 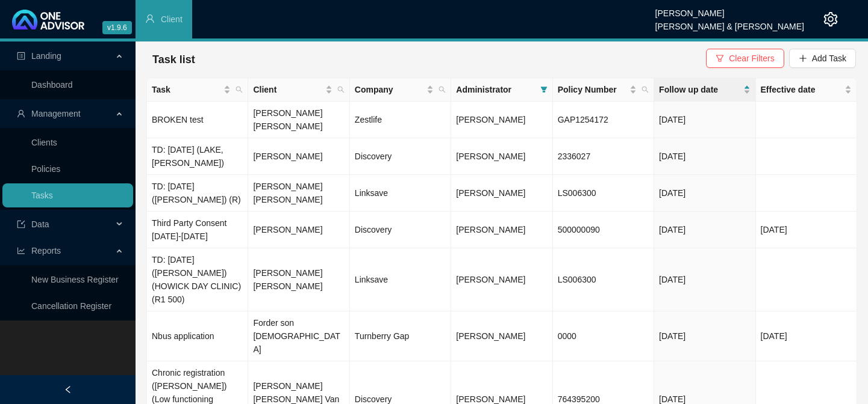 What do you see at coordinates (44, 143) in the screenshot?
I see `a: Clients` at bounding box center [44, 143].